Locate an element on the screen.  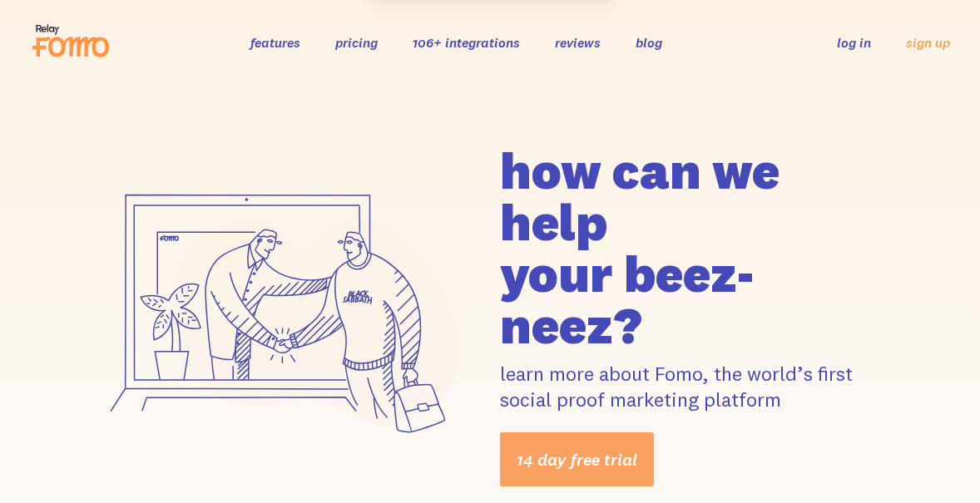
a: features is located at coordinates (275, 43).